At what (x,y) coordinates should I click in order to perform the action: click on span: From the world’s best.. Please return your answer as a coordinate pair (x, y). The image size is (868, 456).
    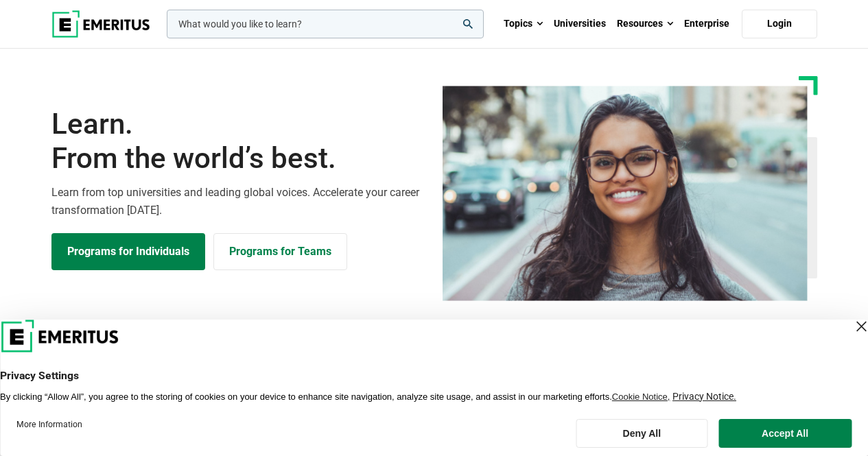
    Looking at the image, I should click on (239, 158).